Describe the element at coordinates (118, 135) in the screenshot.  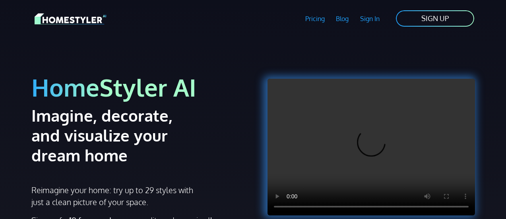
I see `h2: Imagine, decorate, and visualize your dream home` at that location.